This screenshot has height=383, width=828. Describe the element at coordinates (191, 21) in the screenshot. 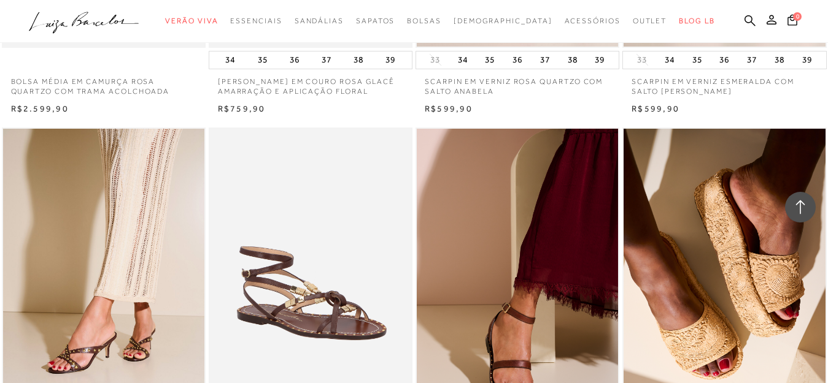

I see `span: Verão Viva` at that location.